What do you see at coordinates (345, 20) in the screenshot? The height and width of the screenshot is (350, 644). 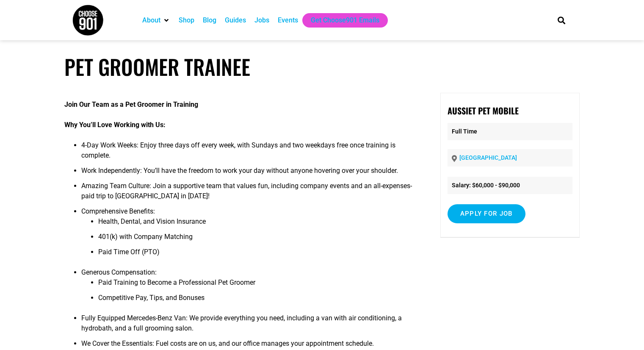 I see `div: Get Choose901 Emails` at bounding box center [345, 20].